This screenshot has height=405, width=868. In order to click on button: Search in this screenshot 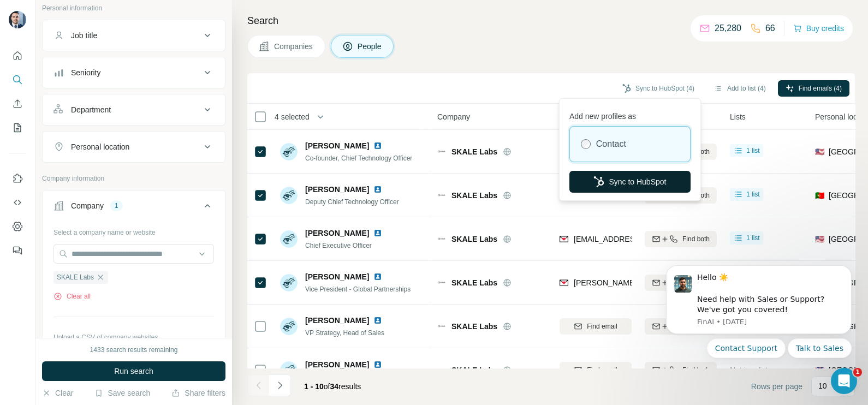, I will do `click(18, 79)`.